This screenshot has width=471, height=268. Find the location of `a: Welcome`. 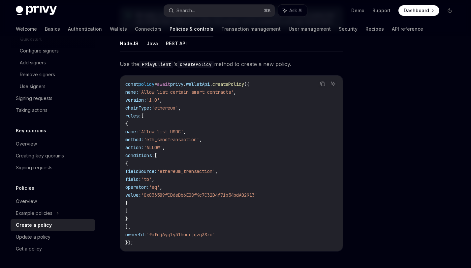

a: Welcome is located at coordinates (26, 29).